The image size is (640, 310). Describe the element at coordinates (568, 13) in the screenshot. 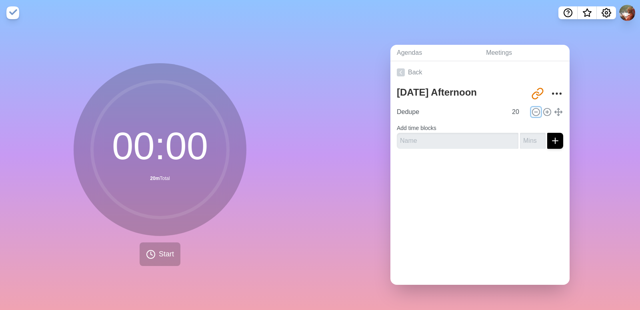

I see `button: Help` at that location.